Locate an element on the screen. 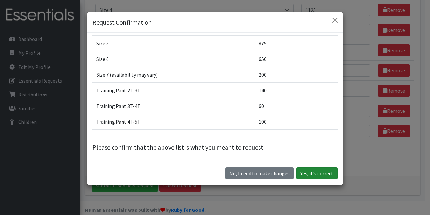 This screenshot has width=430, height=215. button: Close is located at coordinates (335, 20).